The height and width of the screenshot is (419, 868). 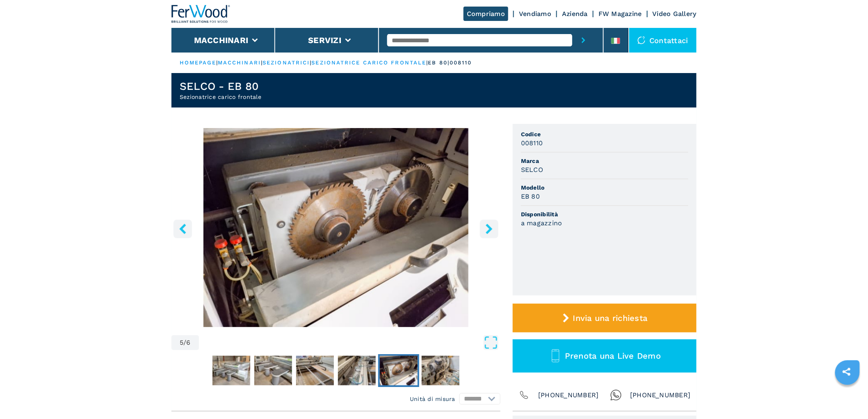 I want to click on button: Go to Slide 4, so click(x=357, y=370).